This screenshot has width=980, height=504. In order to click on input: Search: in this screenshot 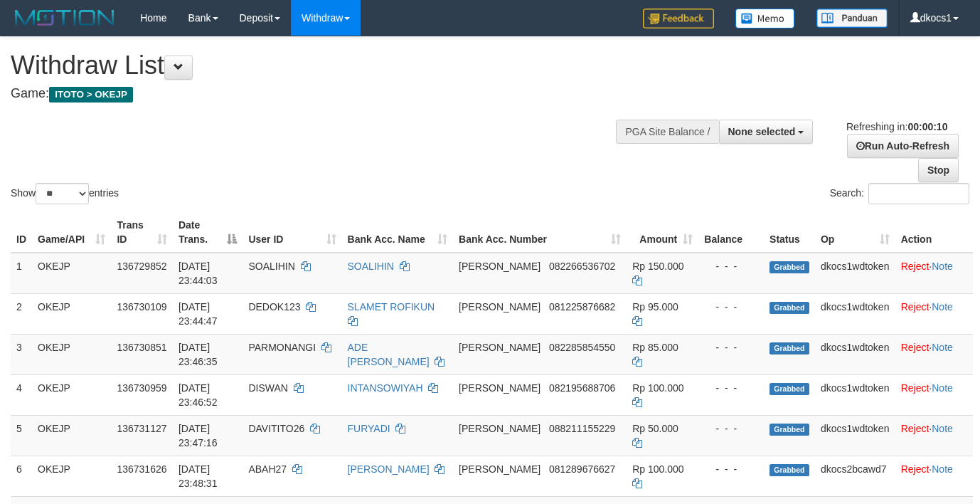, I will do `click(919, 193)`.